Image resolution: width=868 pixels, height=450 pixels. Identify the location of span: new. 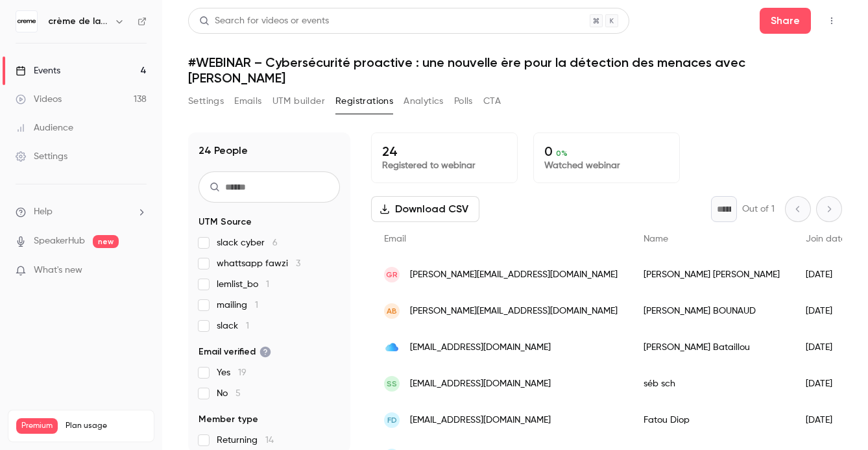
(106, 242).